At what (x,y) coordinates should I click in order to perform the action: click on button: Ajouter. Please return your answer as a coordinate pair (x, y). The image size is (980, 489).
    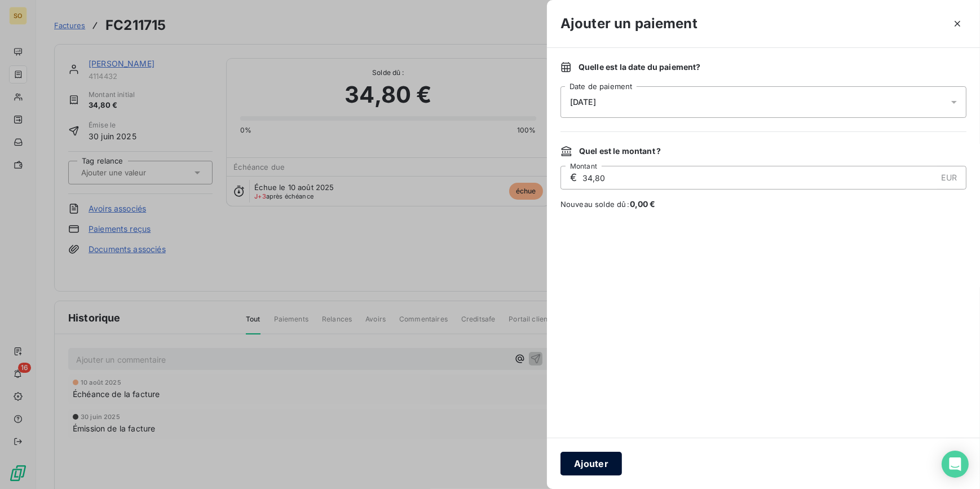
    Looking at the image, I should click on (591, 463).